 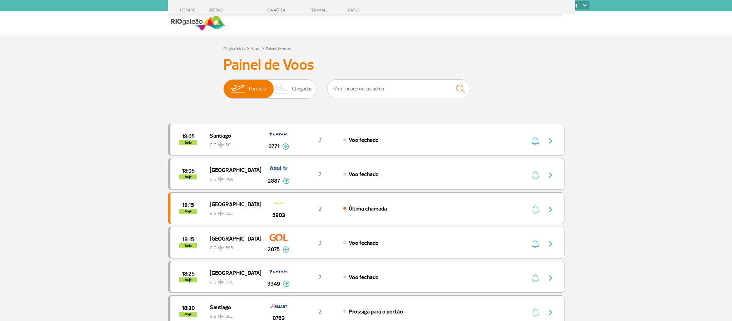 I want to click on span: Partidas, so click(x=258, y=89).